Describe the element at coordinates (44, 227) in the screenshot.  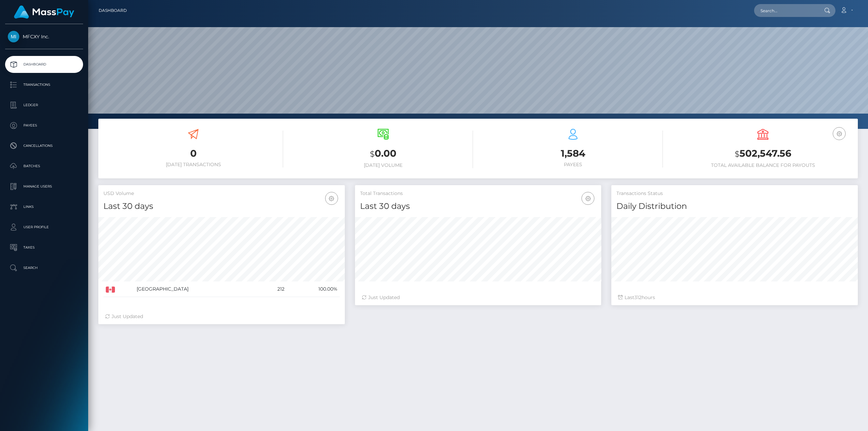
I see `p: User Profile` at that location.